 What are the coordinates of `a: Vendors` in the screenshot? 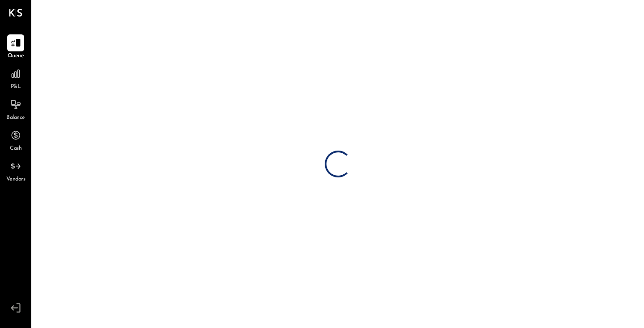 It's located at (16, 170).